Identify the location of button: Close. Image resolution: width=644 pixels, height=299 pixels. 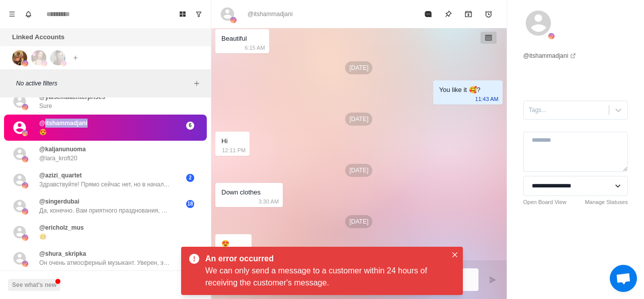
(455, 255).